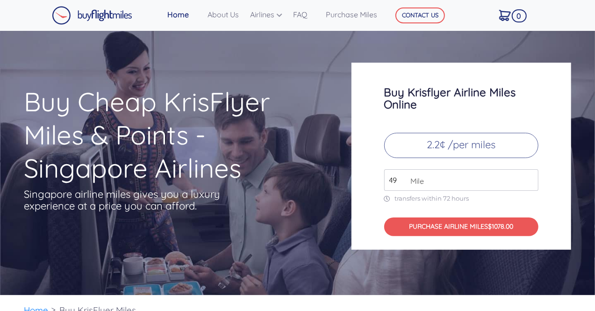 This screenshot has width=595, height=311. I want to click on span: 0, so click(519, 16).